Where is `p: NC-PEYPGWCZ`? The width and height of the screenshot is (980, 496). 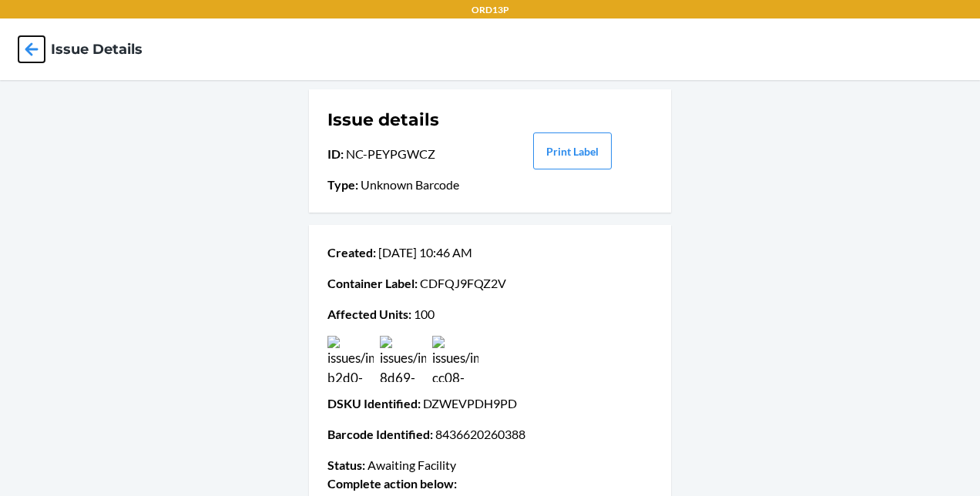 p: NC-PEYPGWCZ is located at coordinates (407, 154).